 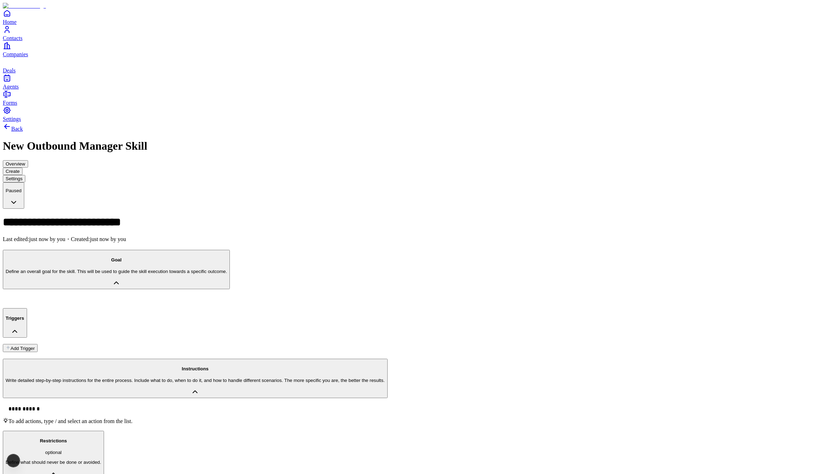 What do you see at coordinates (15, 54) in the screenshot?
I see `span: Companies` at bounding box center [15, 54].